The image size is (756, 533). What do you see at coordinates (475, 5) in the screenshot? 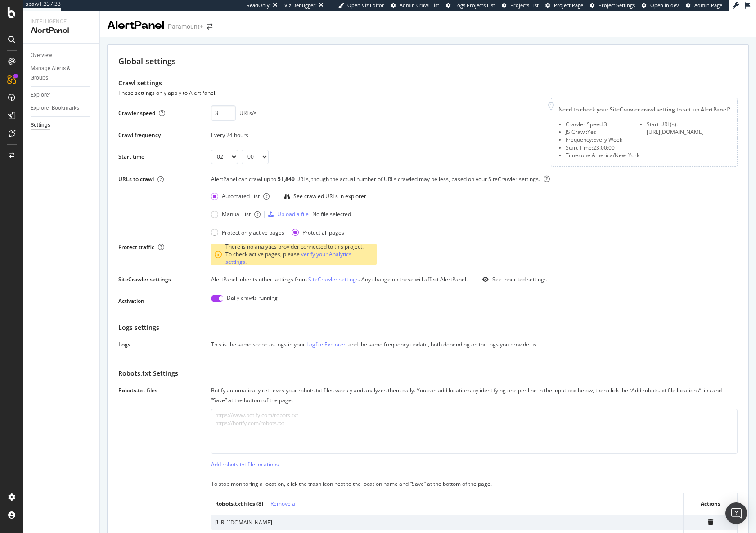
I see `span: Logs Projects List` at bounding box center [475, 5].